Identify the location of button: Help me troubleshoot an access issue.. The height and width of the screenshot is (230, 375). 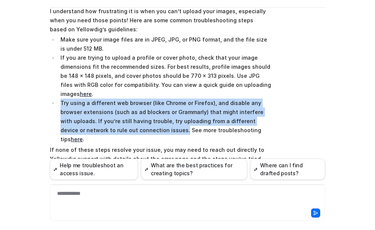
(94, 169).